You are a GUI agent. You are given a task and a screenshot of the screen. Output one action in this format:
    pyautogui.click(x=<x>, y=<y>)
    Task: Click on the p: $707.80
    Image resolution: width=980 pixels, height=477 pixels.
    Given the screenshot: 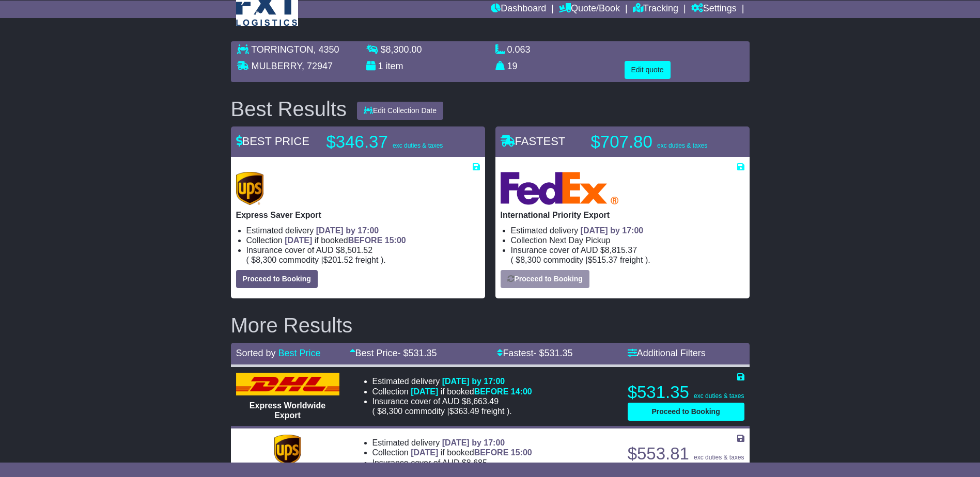 What is the action you would take?
    pyautogui.click(x=656, y=142)
    